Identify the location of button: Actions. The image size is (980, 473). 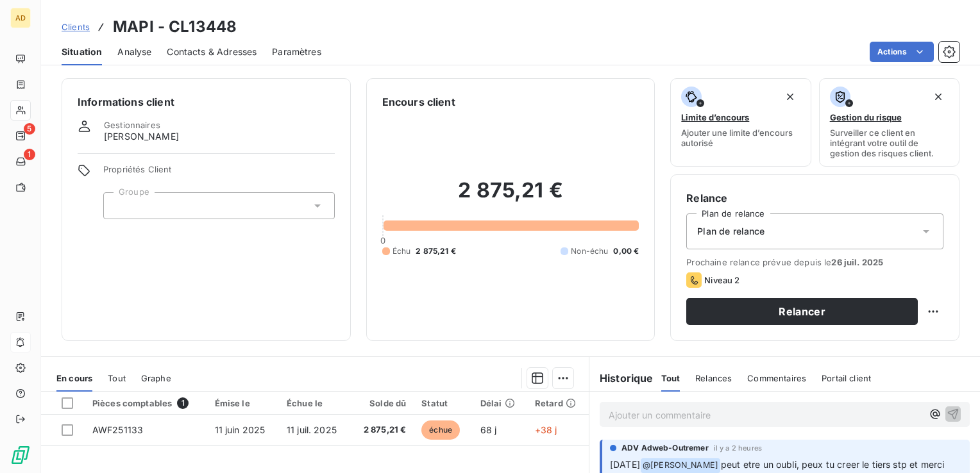
(902, 52).